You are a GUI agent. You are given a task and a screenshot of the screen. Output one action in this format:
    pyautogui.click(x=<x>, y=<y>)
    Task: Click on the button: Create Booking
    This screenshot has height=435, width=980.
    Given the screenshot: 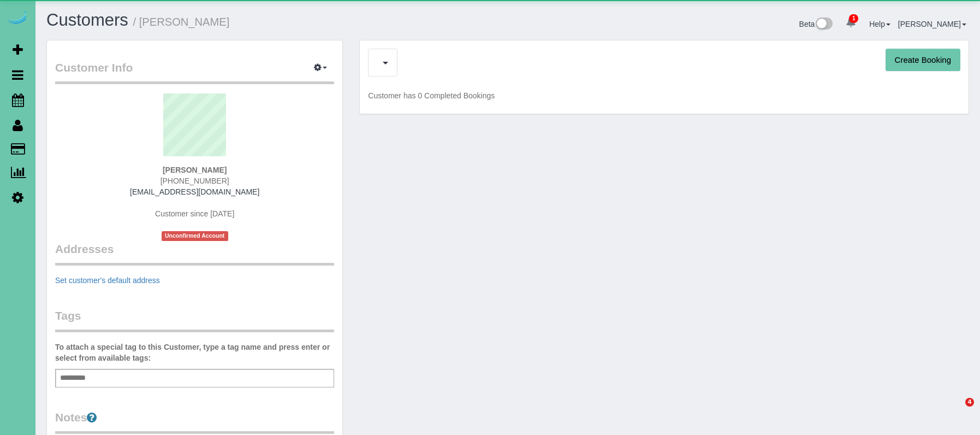 What is the action you would take?
    pyautogui.click(x=923, y=60)
    